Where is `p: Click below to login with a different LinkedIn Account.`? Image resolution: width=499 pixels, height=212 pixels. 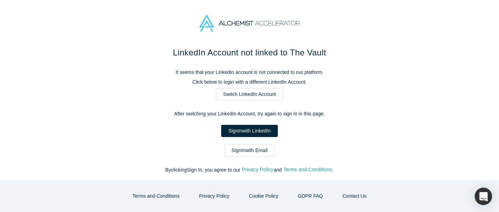
p: Click below to login with a different LinkedIn Account. is located at coordinates (250, 82).